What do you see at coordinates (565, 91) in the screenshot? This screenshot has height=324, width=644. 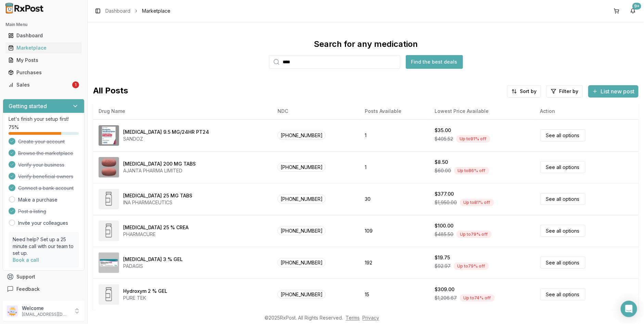 I see `button: Filter by` at bounding box center [565, 91].